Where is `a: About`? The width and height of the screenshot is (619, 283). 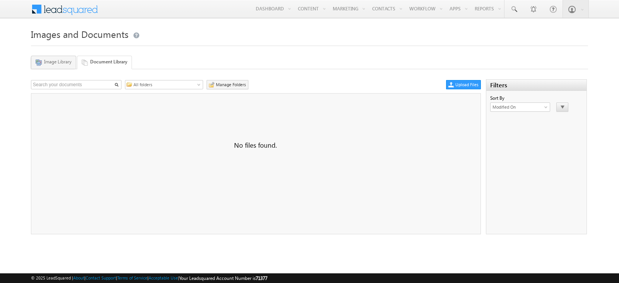
a: About is located at coordinates (78, 278).